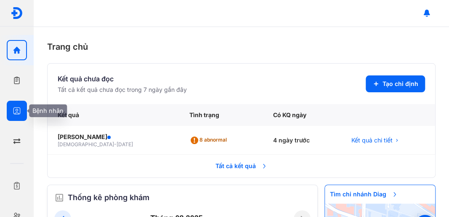 Image resolution: width=449 pixels, height=217 pixels. What do you see at coordinates (241, 47) in the screenshot?
I see `div: Trang chủ` at bounding box center [241, 47].